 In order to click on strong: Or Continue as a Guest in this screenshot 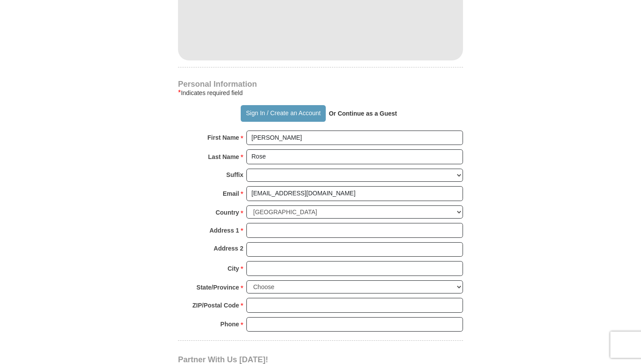, I will do `click(363, 113)`.